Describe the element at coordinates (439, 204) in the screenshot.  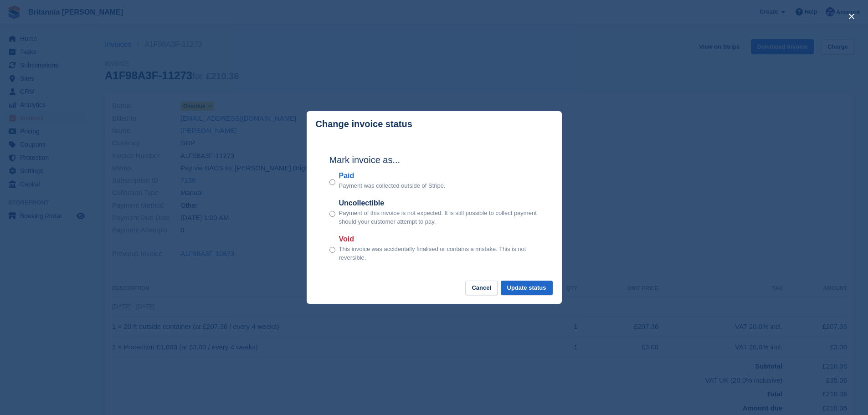
I see `label: Uncollectible` at that location.